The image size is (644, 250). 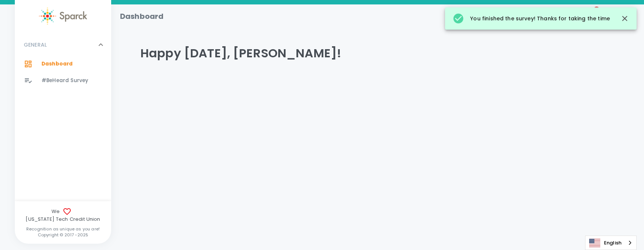 What do you see at coordinates (57, 64) in the screenshot?
I see `span: Dashboard` at bounding box center [57, 64].